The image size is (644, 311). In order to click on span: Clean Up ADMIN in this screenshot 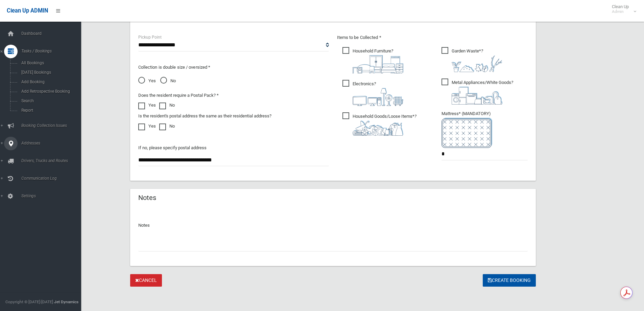, I will do `click(27, 10)`.